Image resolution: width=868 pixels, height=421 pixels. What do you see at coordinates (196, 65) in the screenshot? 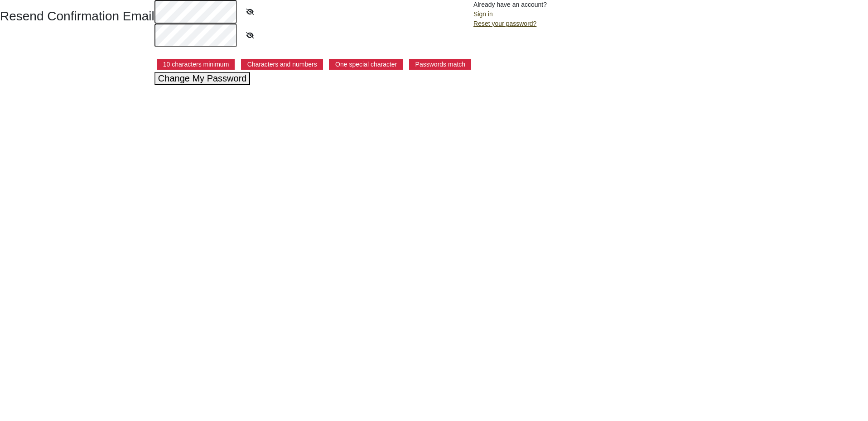
I see `p: 10 characters minimum` at bounding box center [196, 65].